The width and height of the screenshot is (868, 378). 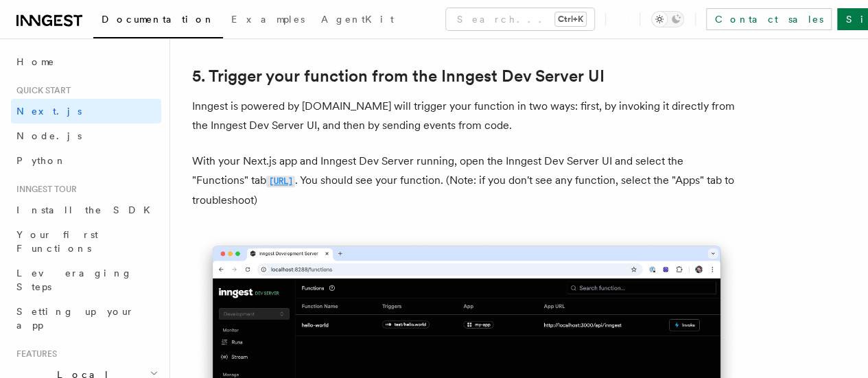 I want to click on a: Contact sales, so click(x=768, y=19).